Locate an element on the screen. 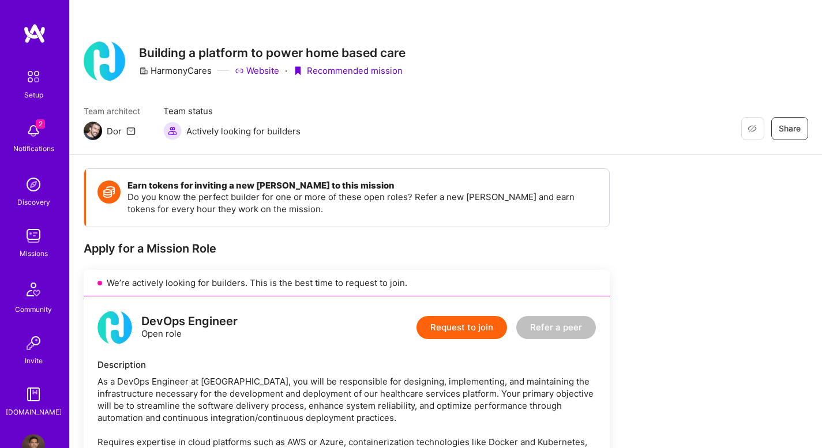  img: Actively looking for builders is located at coordinates (172, 131).